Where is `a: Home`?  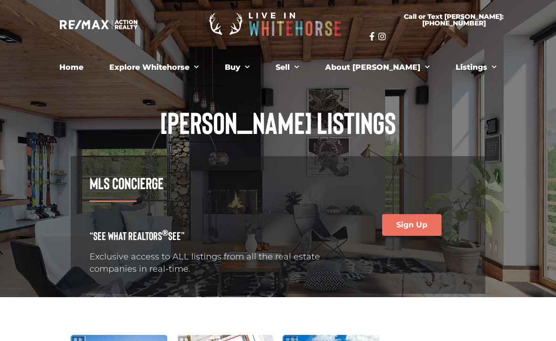
a: Home is located at coordinates (71, 67).